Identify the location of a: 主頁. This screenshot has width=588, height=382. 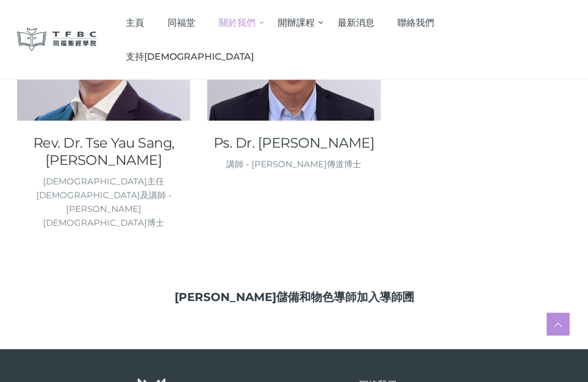
(135, 23).